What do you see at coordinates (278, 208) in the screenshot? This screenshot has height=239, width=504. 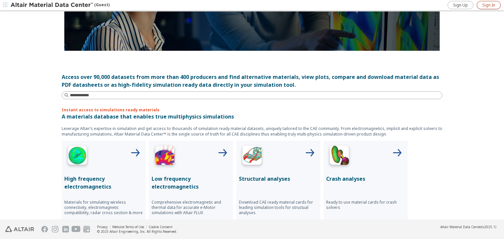 I see `p: Download CAE ready material cards for leading simulation tools for structual analyses` at bounding box center [278, 208].